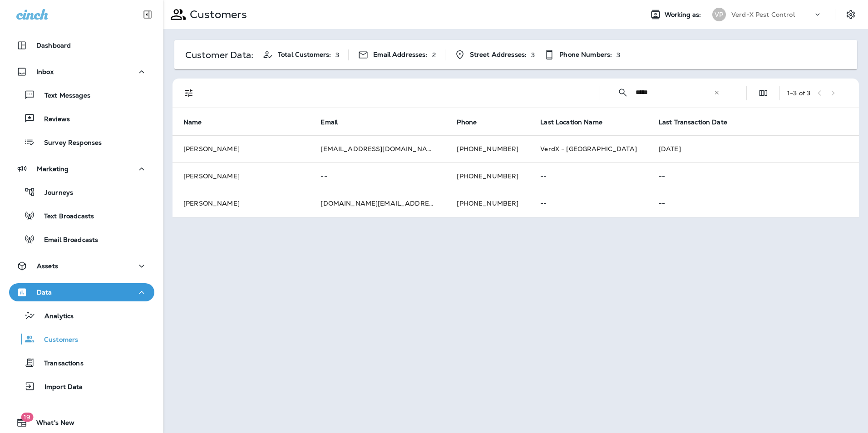 The image size is (868, 433). Describe the element at coordinates (44, 292) in the screenshot. I see `p: Data` at that location.